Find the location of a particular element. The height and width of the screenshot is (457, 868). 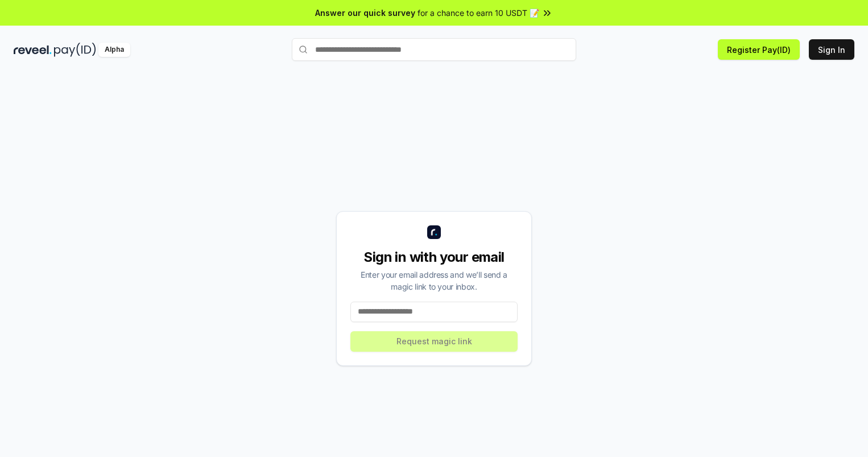

span: Answer our quick survey is located at coordinates (365, 13).